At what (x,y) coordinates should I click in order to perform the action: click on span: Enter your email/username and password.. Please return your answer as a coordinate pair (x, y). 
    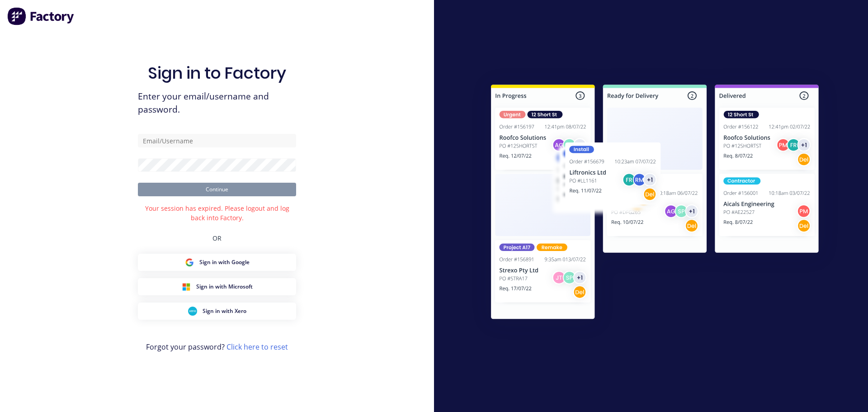
    Looking at the image, I should click on (217, 103).